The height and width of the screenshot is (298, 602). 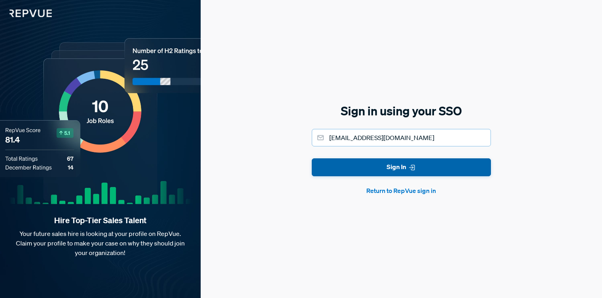 I want to click on button: Return to RepVue sign in, so click(x=402, y=191).